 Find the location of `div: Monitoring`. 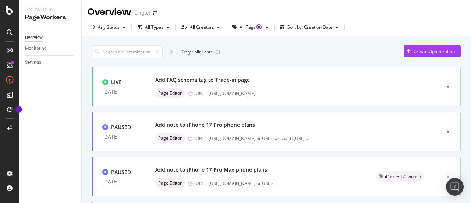

div: Monitoring is located at coordinates (36, 48).